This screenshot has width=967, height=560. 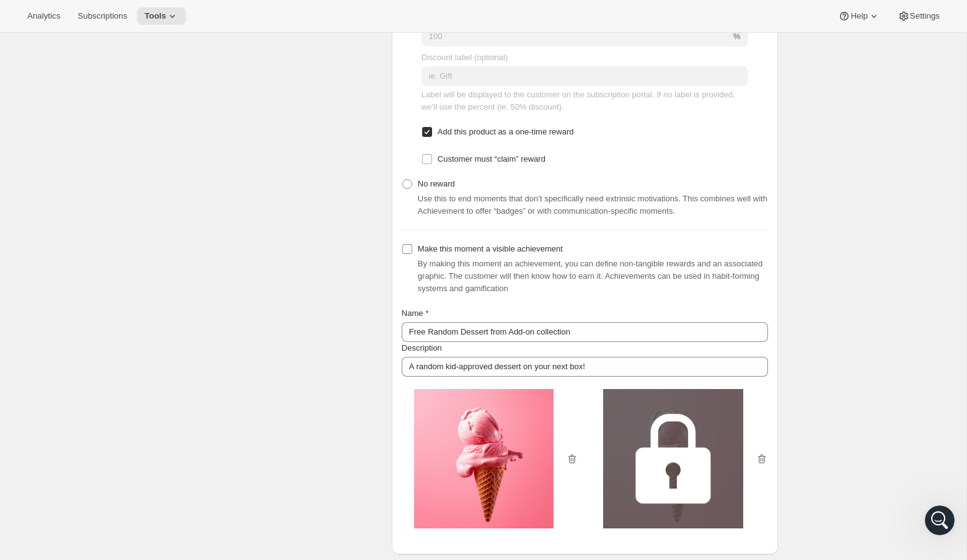 What do you see at coordinates (61, 33) in the screenshot?
I see `img: logo` at bounding box center [61, 33].